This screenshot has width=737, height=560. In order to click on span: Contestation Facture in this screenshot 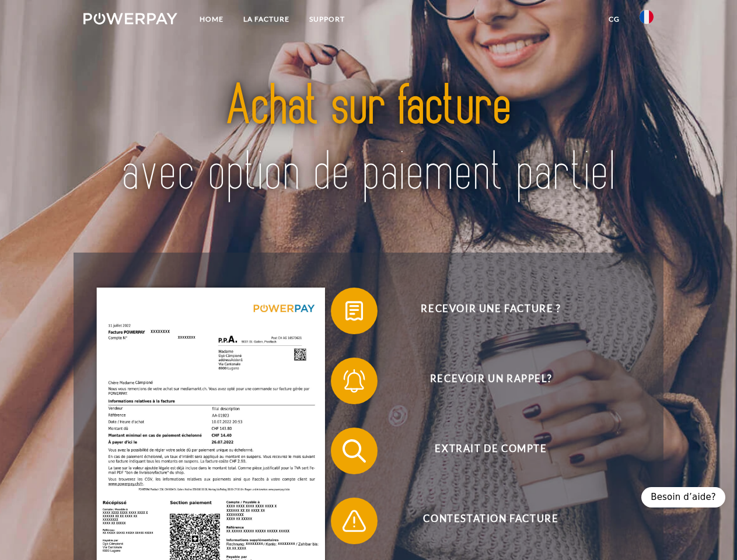, I will do `click(490, 521)`.